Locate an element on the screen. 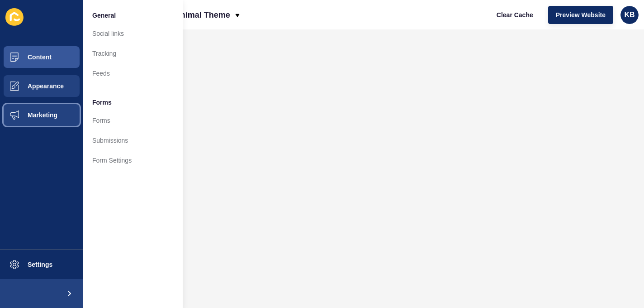  span: Clear Cache is located at coordinates (515, 15).